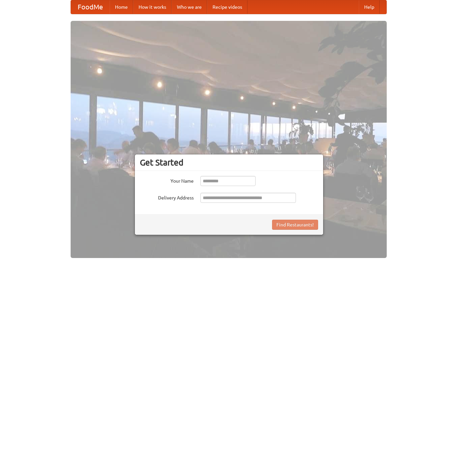  What do you see at coordinates (152, 7) in the screenshot?
I see `a: How it works` at bounding box center [152, 7].